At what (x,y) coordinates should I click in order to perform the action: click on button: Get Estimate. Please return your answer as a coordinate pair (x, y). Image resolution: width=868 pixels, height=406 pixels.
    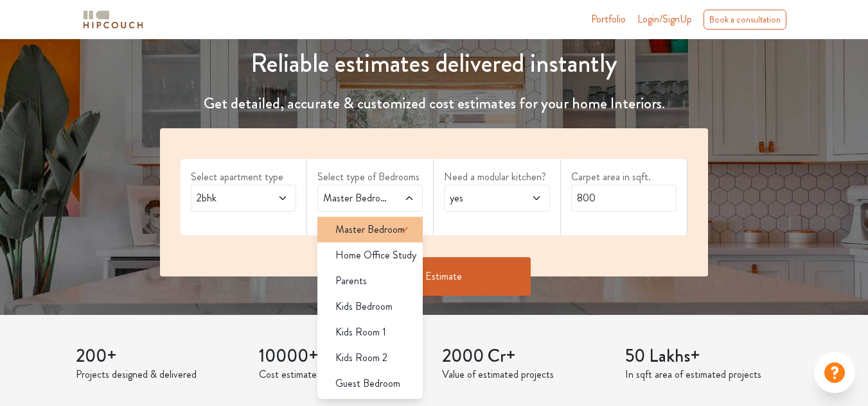
    Looking at the image, I should click on (434, 277).